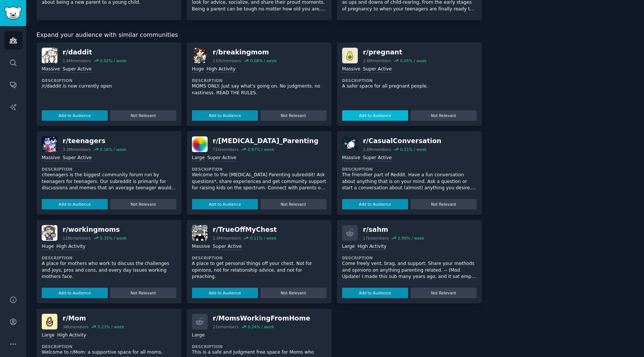  I want to click on div: r/ CasualConversation, so click(402, 141).